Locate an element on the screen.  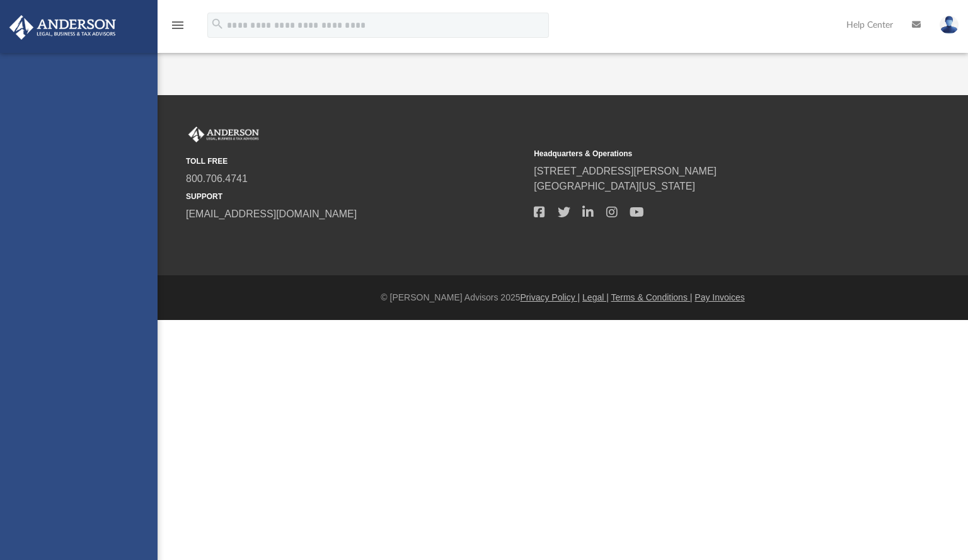
a: Pay Invoices is located at coordinates (719, 298).